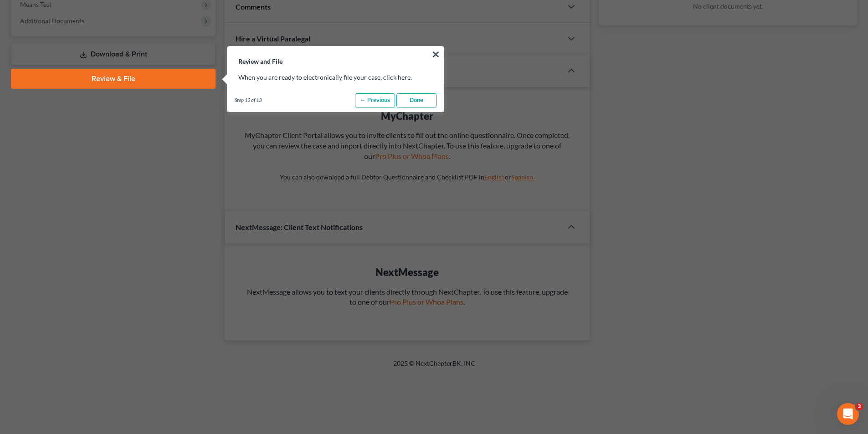 The width and height of the screenshot is (868, 434). Describe the element at coordinates (416, 101) in the screenshot. I see `a: Done` at that location.